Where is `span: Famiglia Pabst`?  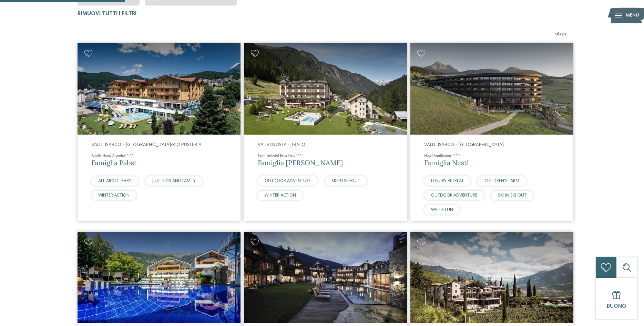 span: Famiglia Pabst is located at coordinates (114, 163).